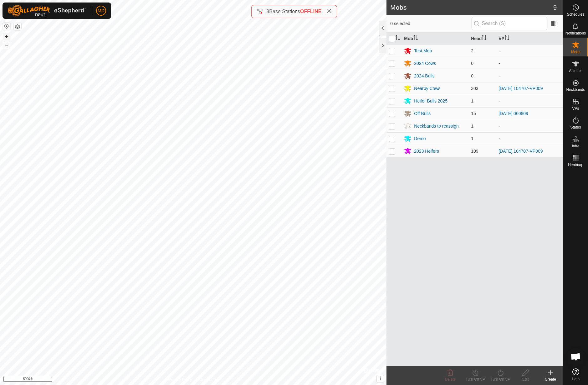 The height and width of the screenshot is (385, 588). What do you see at coordinates (526, 379) in the screenshot?
I see `div: Edit` at bounding box center [526, 379].